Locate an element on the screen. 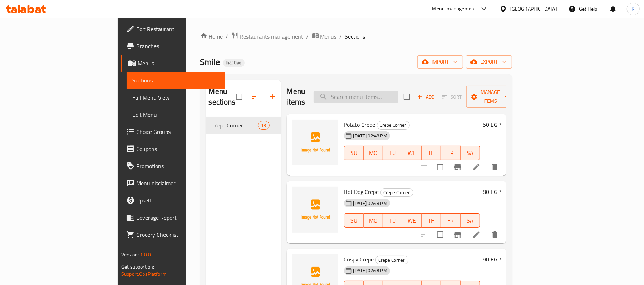 This screenshot has width=644, height=285. span: Coupons is located at coordinates (178, 149).